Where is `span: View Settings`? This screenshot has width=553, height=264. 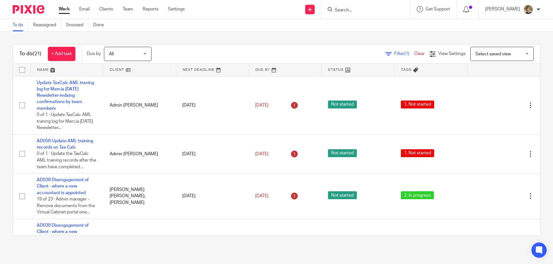
span: View Settings is located at coordinates (452, 54).